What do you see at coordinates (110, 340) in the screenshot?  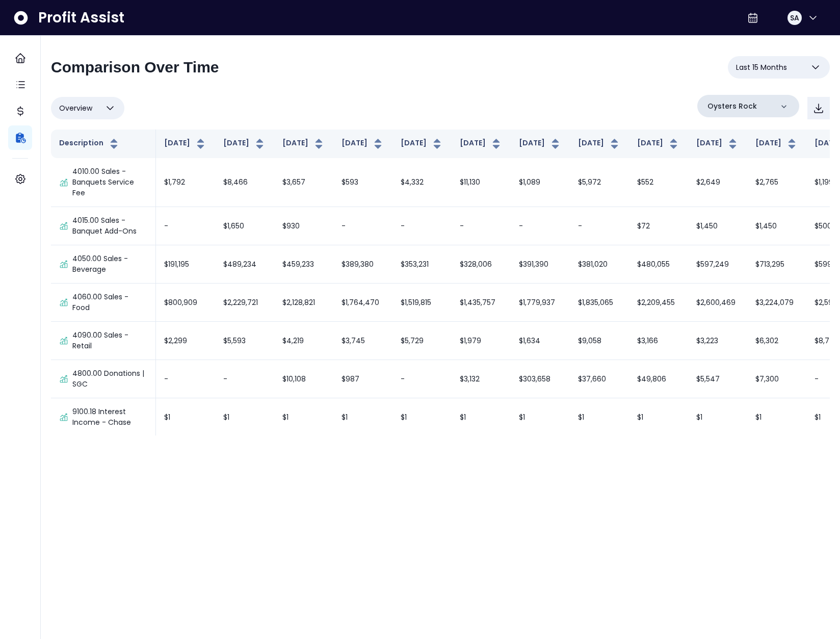 I see `p: 4090.00 Sales - Retail` at bounding box center [110, 340].